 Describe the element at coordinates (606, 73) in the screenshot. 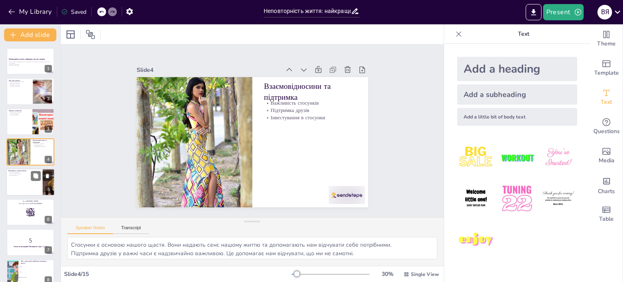

I see `span: Template` at that location.